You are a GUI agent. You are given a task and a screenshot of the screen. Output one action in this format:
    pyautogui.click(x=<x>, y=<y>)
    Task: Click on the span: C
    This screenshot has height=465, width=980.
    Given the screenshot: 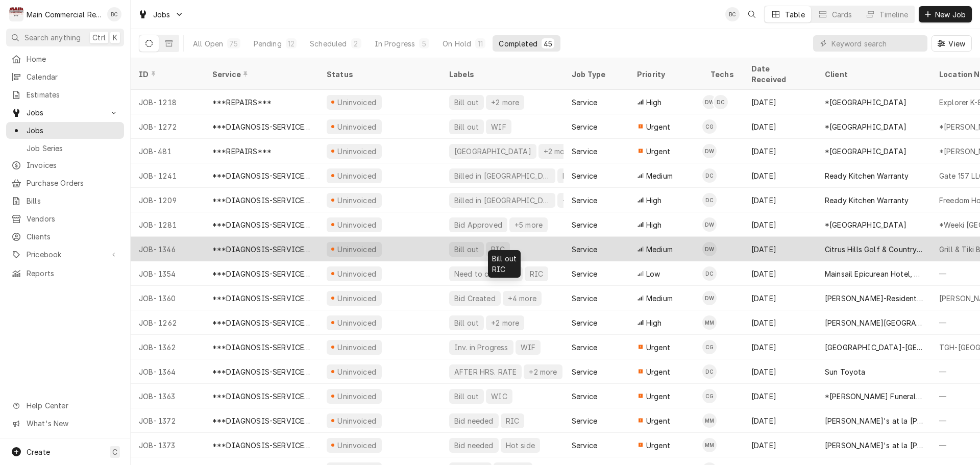 What is the action you would take?
    pyautogui.click(x=115, y=452)
    